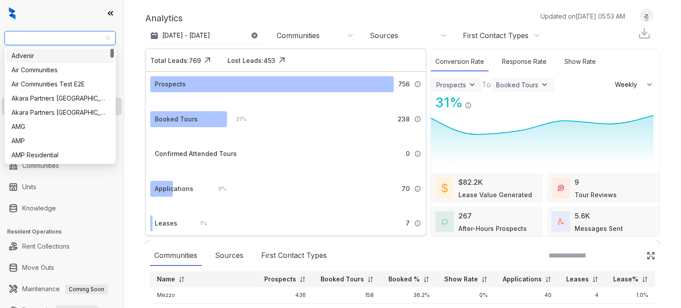 This screenshot has width=681, height=308. Describe the element at coordinates (174, 189) in the screenshot. I see `div: Applications` at that location.